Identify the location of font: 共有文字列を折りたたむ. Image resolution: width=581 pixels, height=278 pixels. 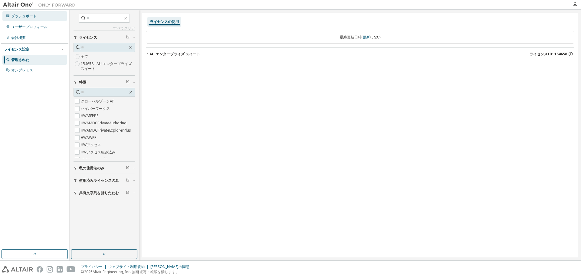
(99, 193).